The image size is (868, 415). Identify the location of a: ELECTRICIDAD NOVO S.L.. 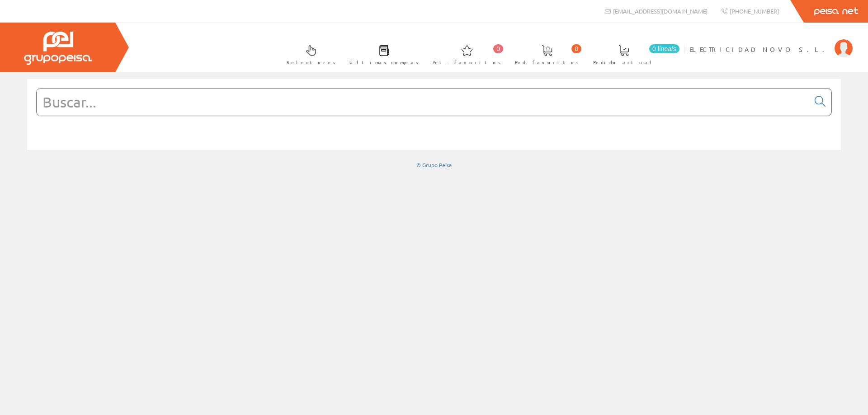
(771, 41).